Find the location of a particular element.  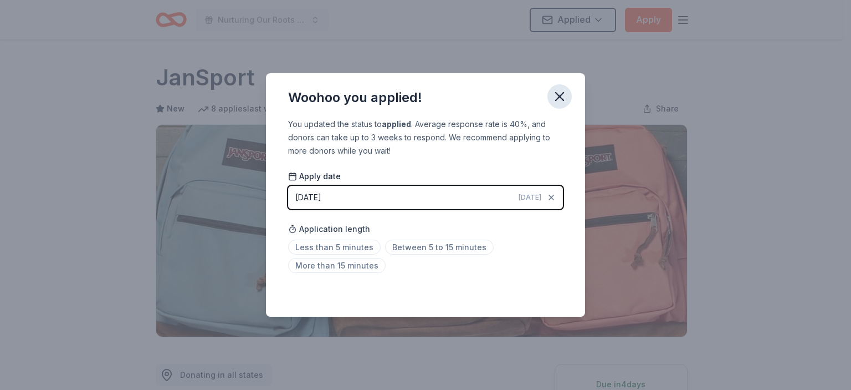

b: applied is located at coordinates (396, 124).